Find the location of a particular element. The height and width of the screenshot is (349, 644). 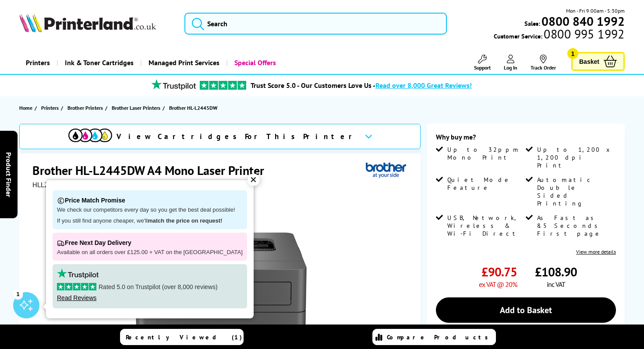

span: Basket is located at coordinates (589, 61).